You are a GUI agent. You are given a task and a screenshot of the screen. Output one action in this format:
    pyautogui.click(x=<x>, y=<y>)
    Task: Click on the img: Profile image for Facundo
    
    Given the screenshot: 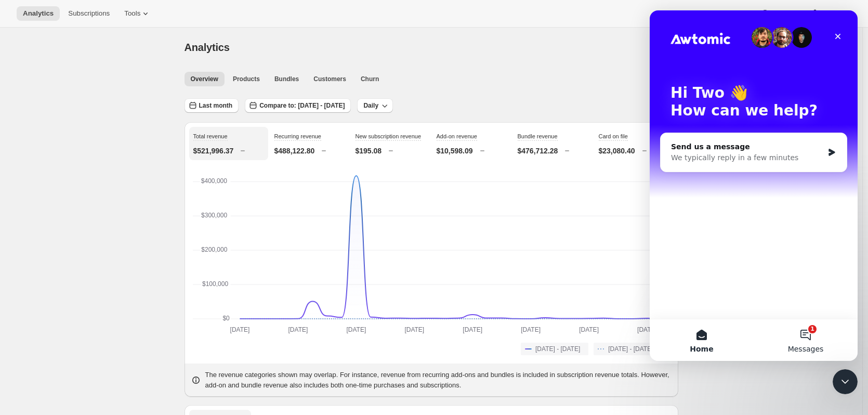 What is the action you would take?
    pyautogui.click(x=112, y=27)
    